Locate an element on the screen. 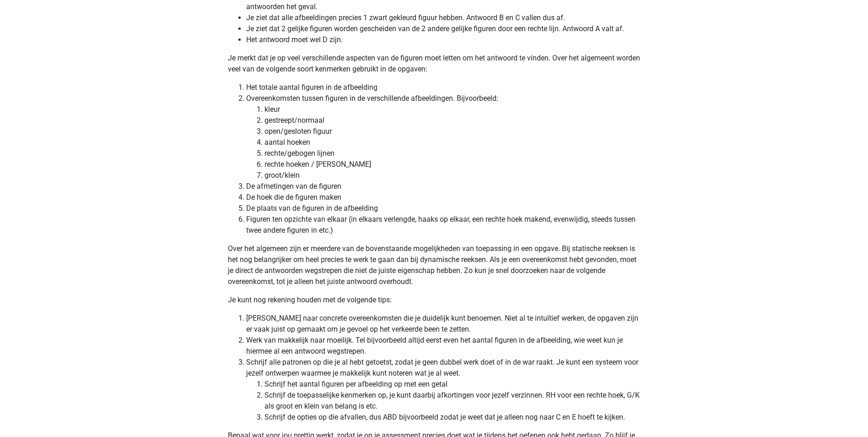 Image resolution: width=868 pixels, height=437 pixels. p: Je kunt nog rekening houden met de volgende tips: is located at coordinates (434, 300).